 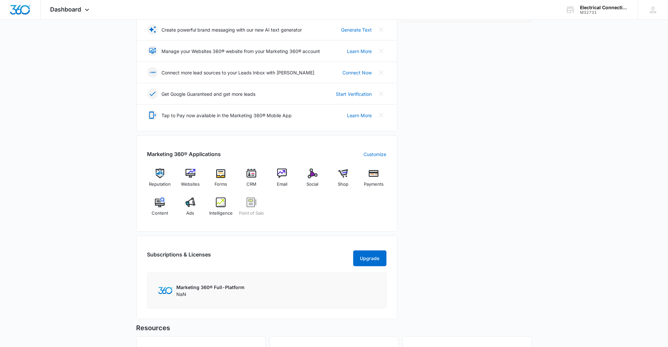 What do you see at coordinates (354, 94) in the screenshot?
I see `a: Start Verification` at bounding box center [354, 94].